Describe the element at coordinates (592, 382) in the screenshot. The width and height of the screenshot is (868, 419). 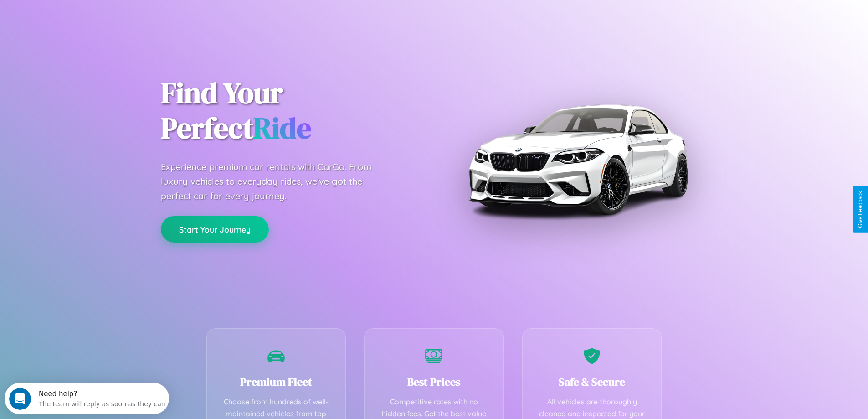
I see `h3: Safe & Secure` at that location.